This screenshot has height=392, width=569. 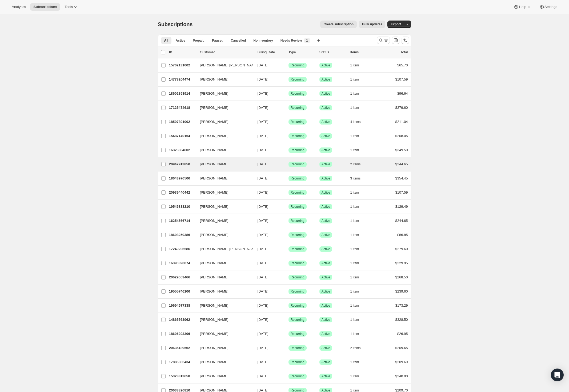 What do you see at coordinates (355, 122) in the screenshot?
I see `span: 4 items` at bounding box center [355, 122].